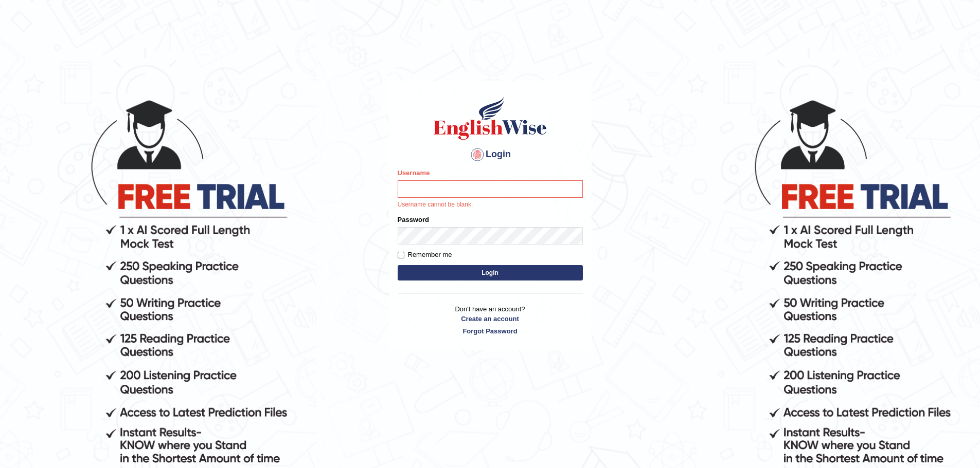 The image size is (980, 468). I want to click on label: Remember me, so click(425, 255).